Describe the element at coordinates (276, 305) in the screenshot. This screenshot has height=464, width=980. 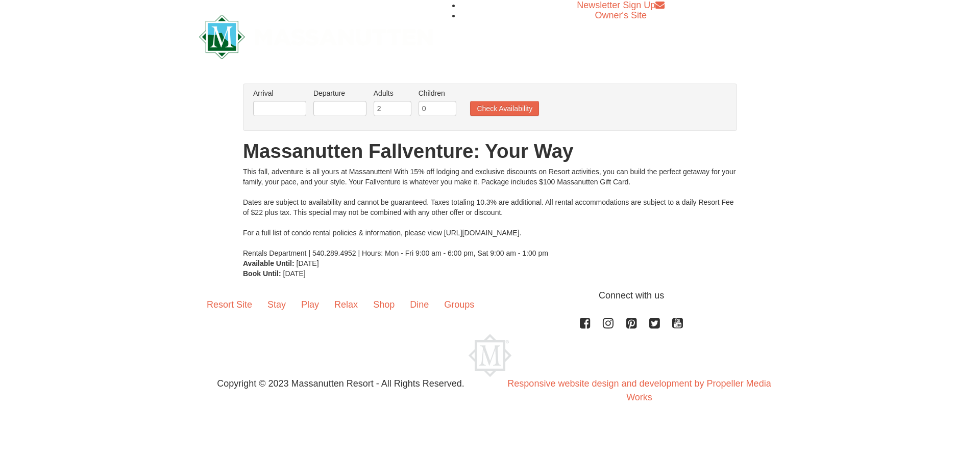
I see `a: Stay` at that location.